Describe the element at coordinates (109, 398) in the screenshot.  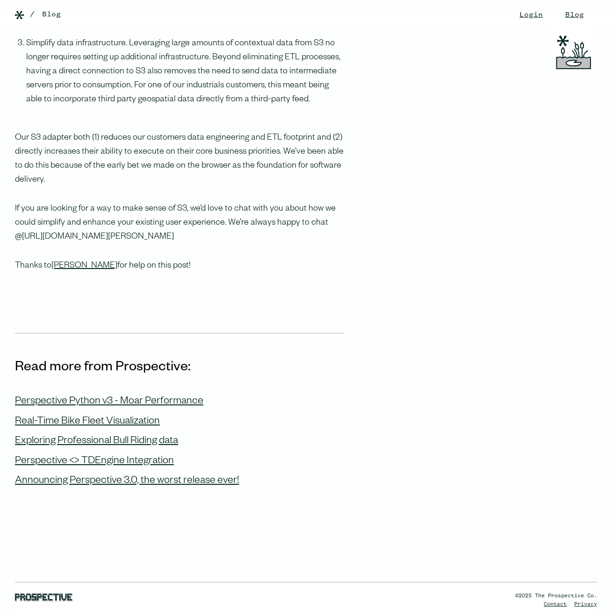
I see `a: Perspective Python v3 - Moar Performance` at that location.